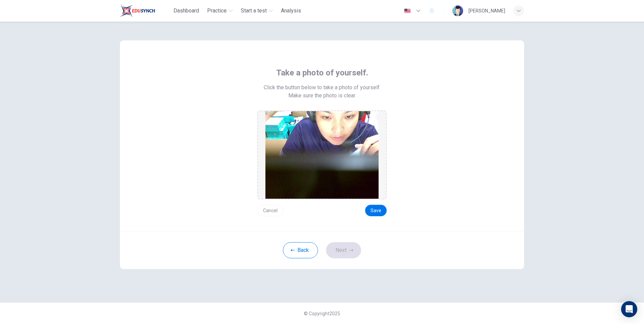 The width and height of the screenshot is (644, 324). I want to click on a: Dashboard, so click(187, 10).